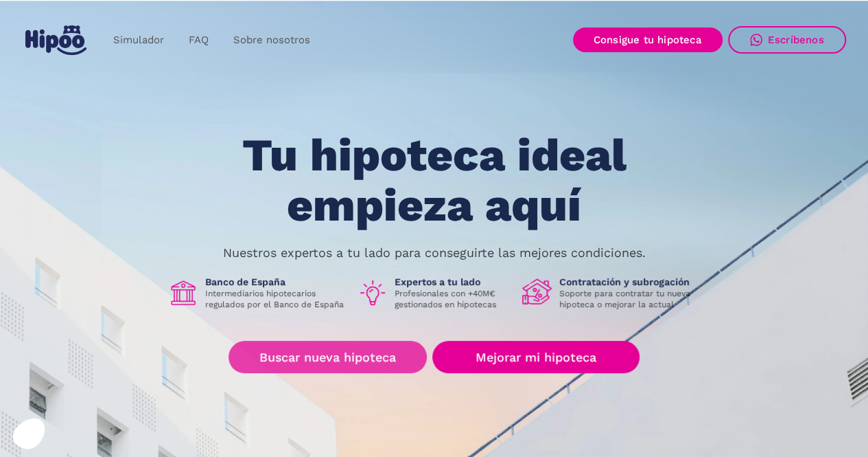 This screenshot has width=868, height=457. Describe the element at coordinates (139, 40) in the screenshot. I see `a: Simulador` at that location.